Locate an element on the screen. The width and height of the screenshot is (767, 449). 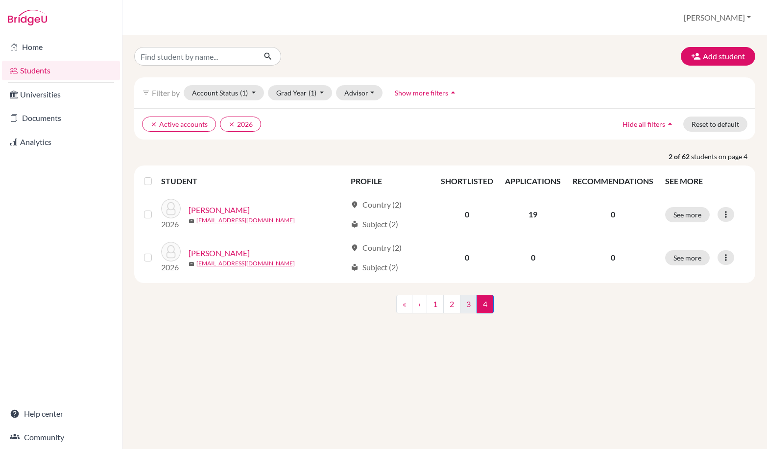
th: SHORTLISTED is located at coordinates (467, 181).